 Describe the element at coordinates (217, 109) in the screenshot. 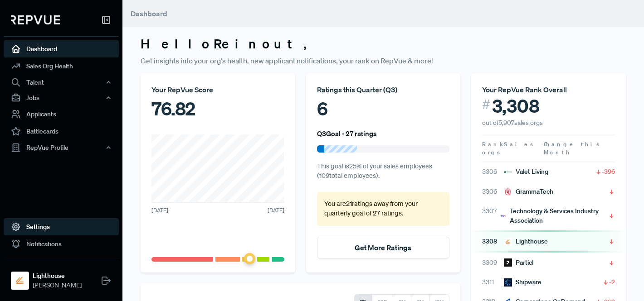

I see `div: 76.82` at that location.